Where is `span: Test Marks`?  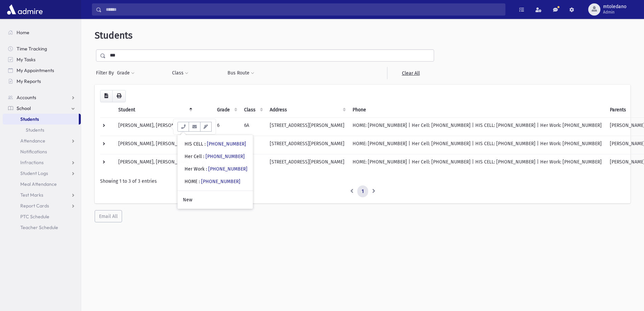
span: Test Marks is located at coordinates (32, 195).